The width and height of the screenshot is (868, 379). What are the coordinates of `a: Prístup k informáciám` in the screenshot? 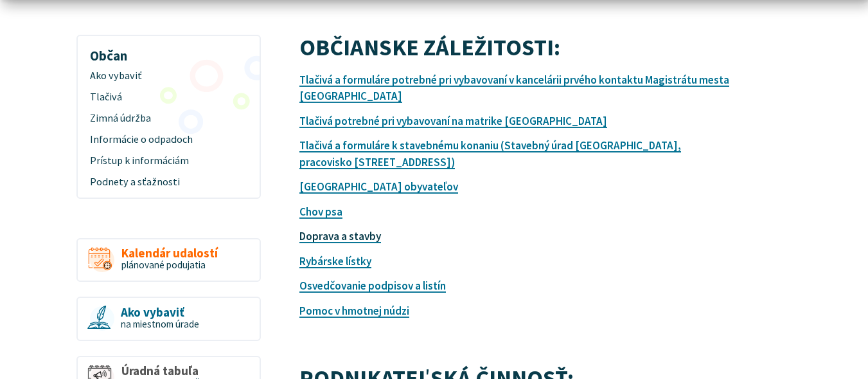 It's located at (168, 161).